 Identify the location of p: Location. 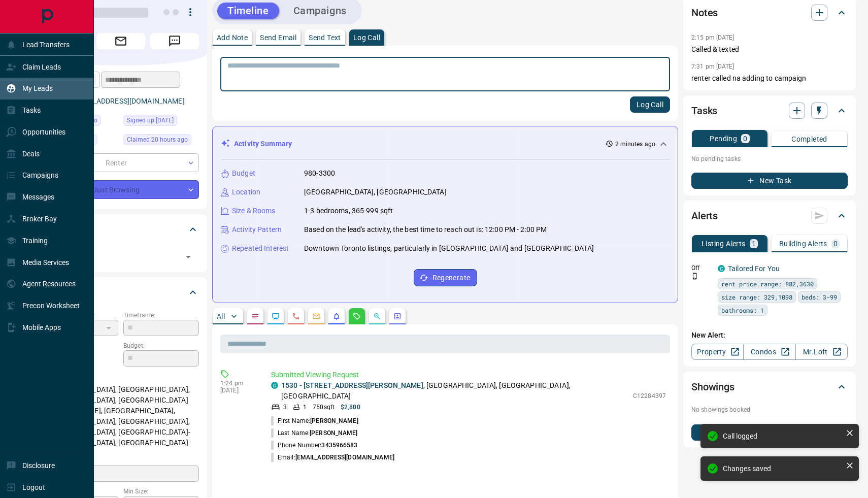
(246, 192).